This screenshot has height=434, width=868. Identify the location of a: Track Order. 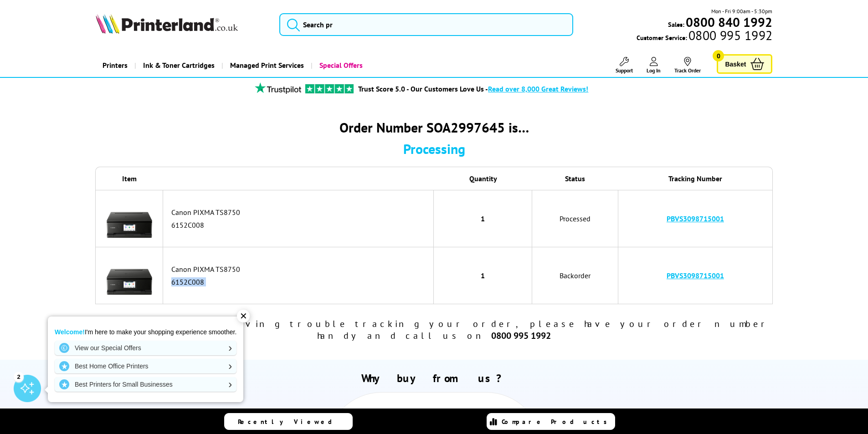
(687, 65).